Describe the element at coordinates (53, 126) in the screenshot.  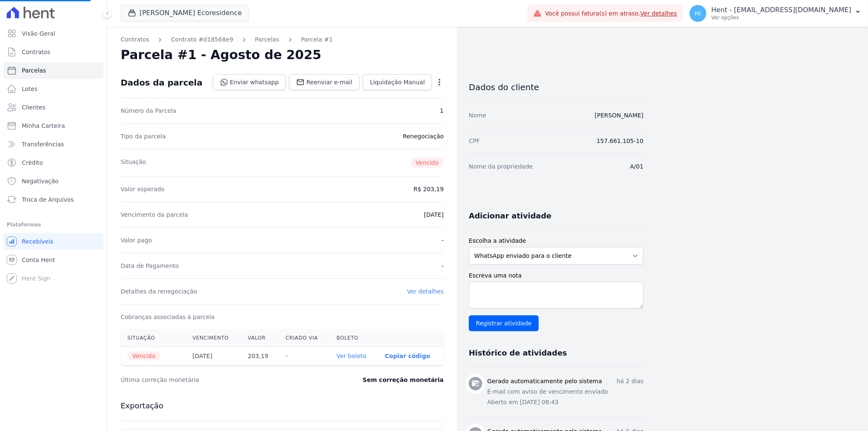
I see `a: Minha Carteira` at that location.